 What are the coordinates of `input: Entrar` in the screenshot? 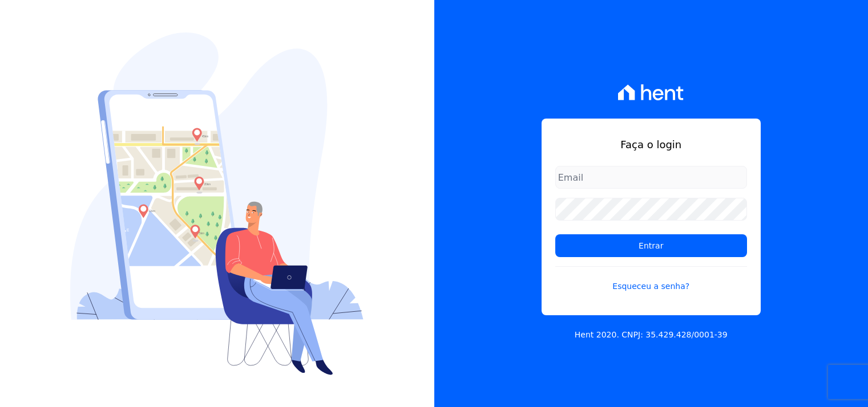 It's located at (651, 246).